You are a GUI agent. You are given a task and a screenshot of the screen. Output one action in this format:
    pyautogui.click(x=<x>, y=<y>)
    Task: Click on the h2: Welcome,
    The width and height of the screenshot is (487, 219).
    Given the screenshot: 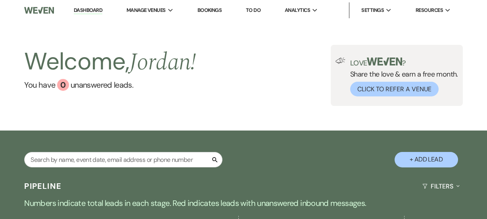 What is the action you would take?
    pyautogui.click(x=110, y=62)
    